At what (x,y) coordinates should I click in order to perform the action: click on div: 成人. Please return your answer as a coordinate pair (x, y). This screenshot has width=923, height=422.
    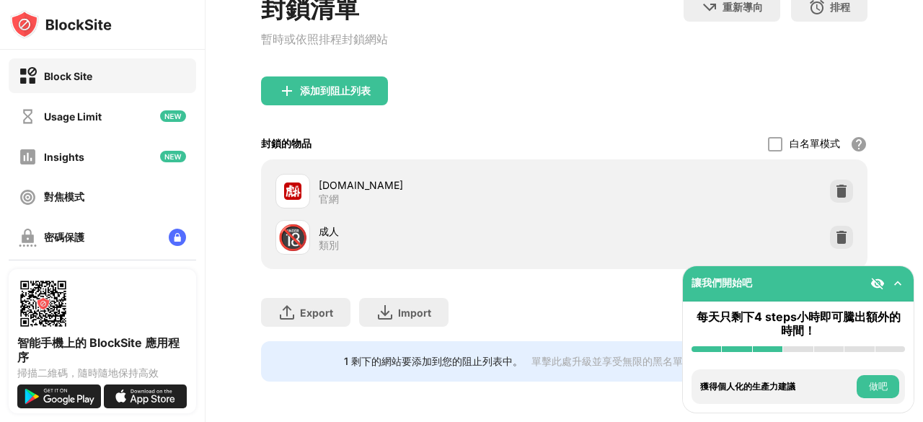
    Looking at the image, I should click on (441, 231).